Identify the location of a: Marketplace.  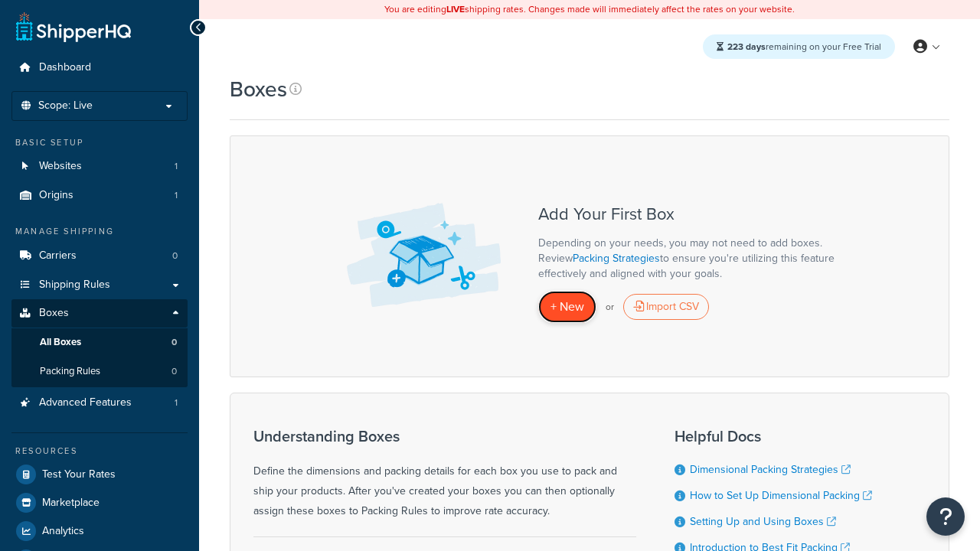
(99, 503).